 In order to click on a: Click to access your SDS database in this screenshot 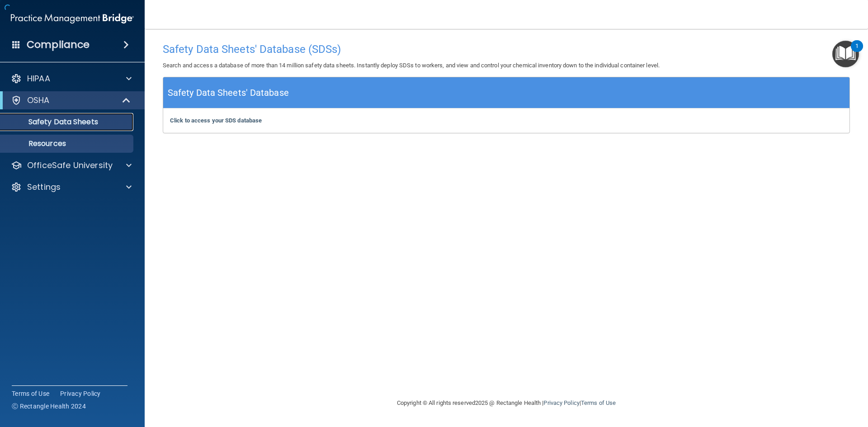, I will do `click(215, 120)`.